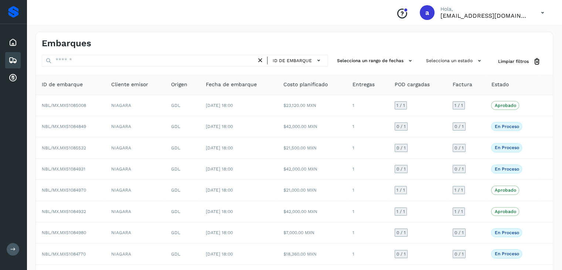  Describe the element at coordinates (375, 61) in the screenshot. I see `button: Selecciona un rango de fechas` at that location.